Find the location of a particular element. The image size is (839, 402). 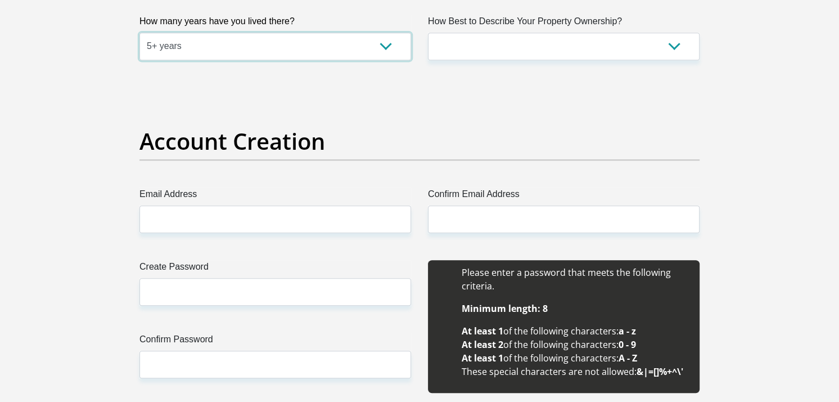

b: 0 - 9 is located at coordinates (627, 344).